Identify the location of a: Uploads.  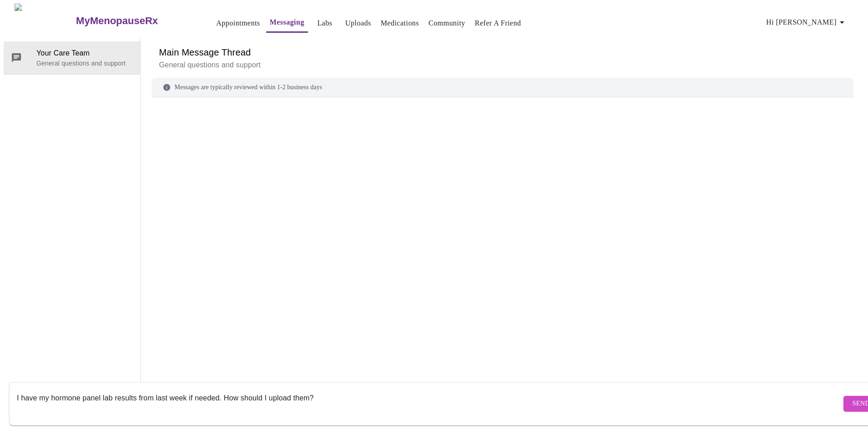
(358, 23).